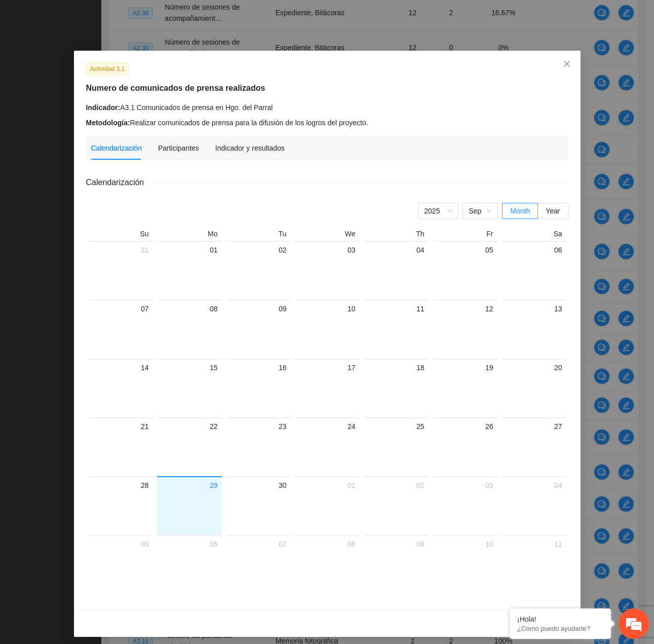  I want to click on button: Close, so click(567, 65).